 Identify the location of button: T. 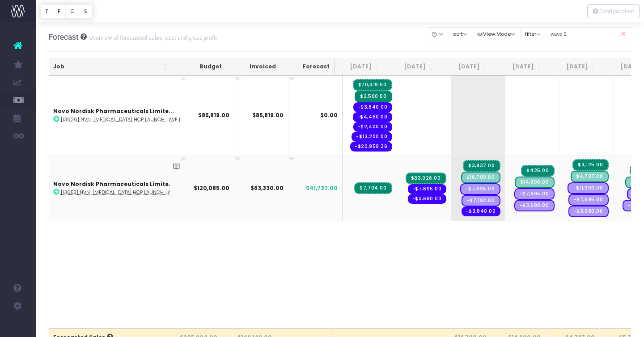
(46, 11).